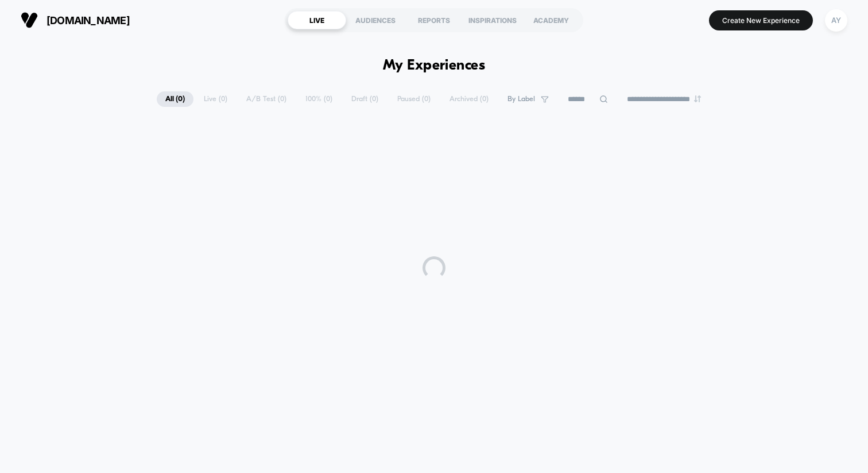 Image resolution: width=868 pixels, height=473 pixels. I want to click on button: Create New Experience, so click(761, 20).